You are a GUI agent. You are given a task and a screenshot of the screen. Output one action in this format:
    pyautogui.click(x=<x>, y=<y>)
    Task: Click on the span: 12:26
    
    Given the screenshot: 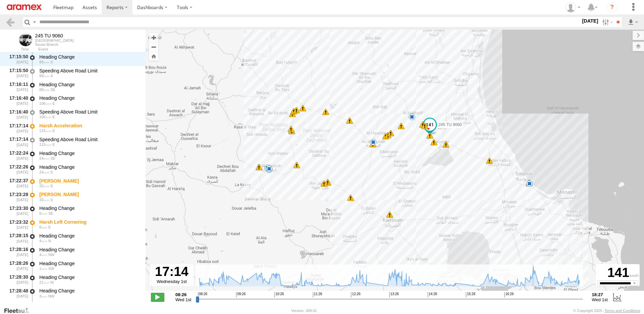 What is the action you would take?
    pyautogui.click(x=356, y=295)
    